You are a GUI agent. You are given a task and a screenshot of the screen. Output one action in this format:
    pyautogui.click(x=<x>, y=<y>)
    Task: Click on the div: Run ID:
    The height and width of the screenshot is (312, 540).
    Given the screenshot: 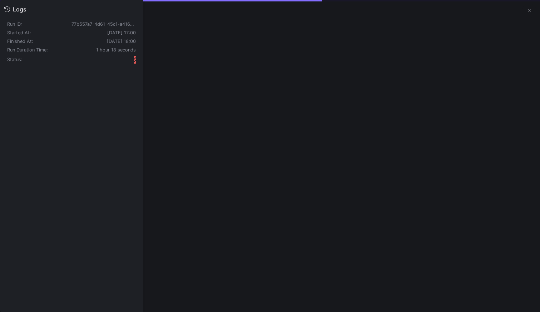 What is the action you would take?
    pyautogui.click(x=39, y=24)
    